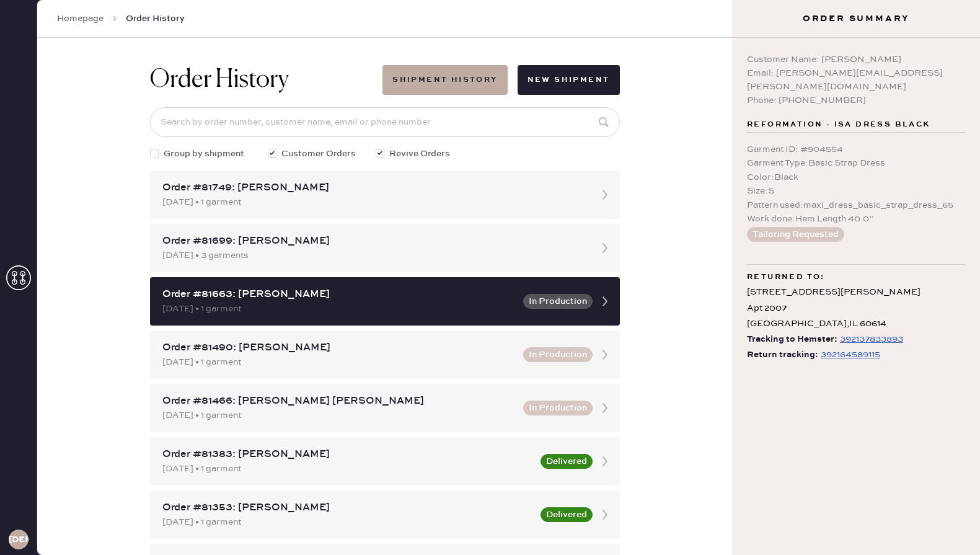 This screenshot has width=980, height=555. Describe the element at coordinates (850, 355) in the screenshot. I see `div: https://www.fedex.com/apps/fedextrack/?tracknumbers=392164589115&cntry_code=US` at that location.